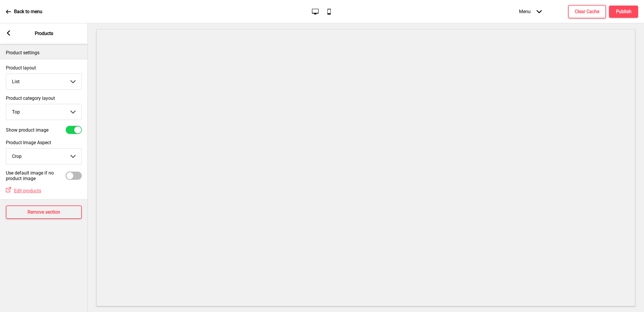 The width and height of the screenshot is (644, 312). Describe the element at coordinates (44, 53) in the screenshot. I see `p: Product settings` at that location.